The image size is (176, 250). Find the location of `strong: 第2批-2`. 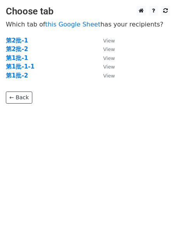

strong: 第2批-2 is located at coordinates (17, 49).